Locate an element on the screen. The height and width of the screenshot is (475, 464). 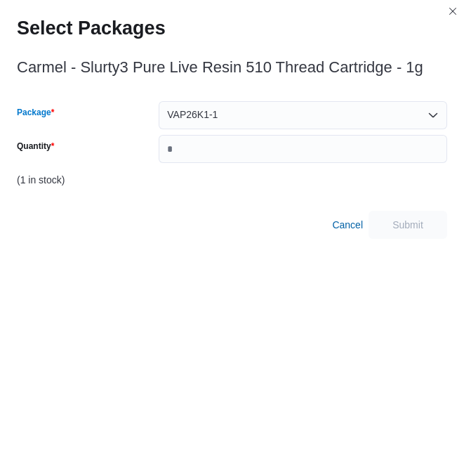
label: Quantity is located at coordinates (35, 146).